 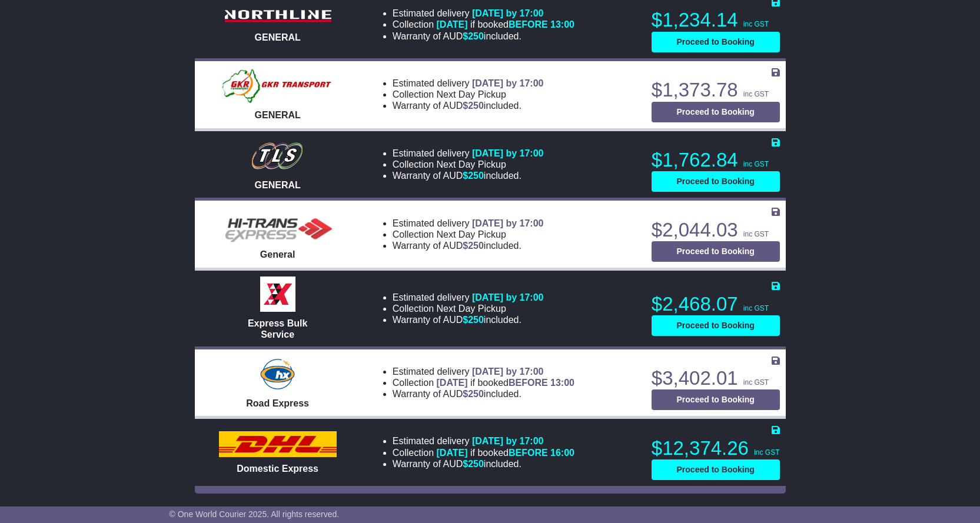 I want to click on p: $12,374.26, so click(x=716, y=448).